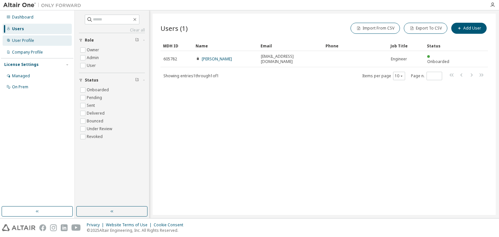  I want to click on label: Onboarded, so click(98, 90).